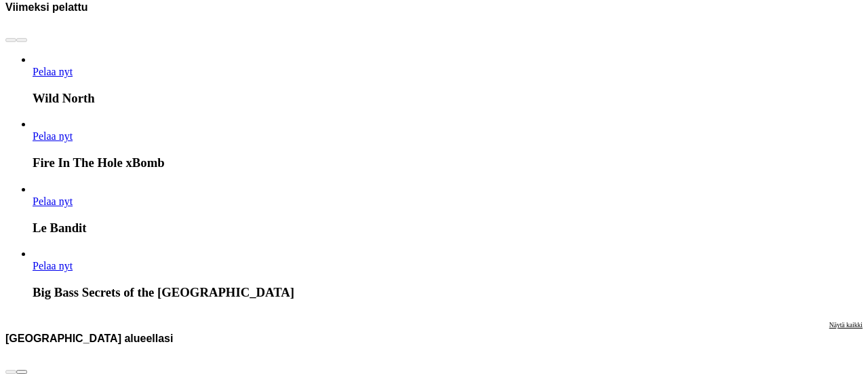 This screenshot has width=868, height=374. Describe the element at coordinates (52, 265) in the screenshot. I see `a: Big Bass Secrets of the Golden Lake` at that location.